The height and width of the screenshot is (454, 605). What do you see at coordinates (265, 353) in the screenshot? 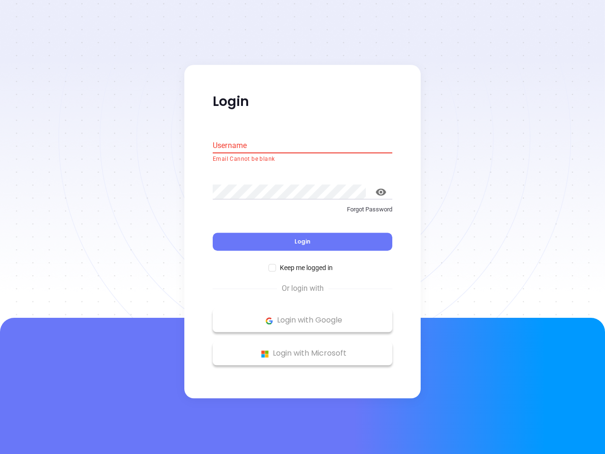
I see `img: Microsoft Logo` at bounding box center [265, 353].